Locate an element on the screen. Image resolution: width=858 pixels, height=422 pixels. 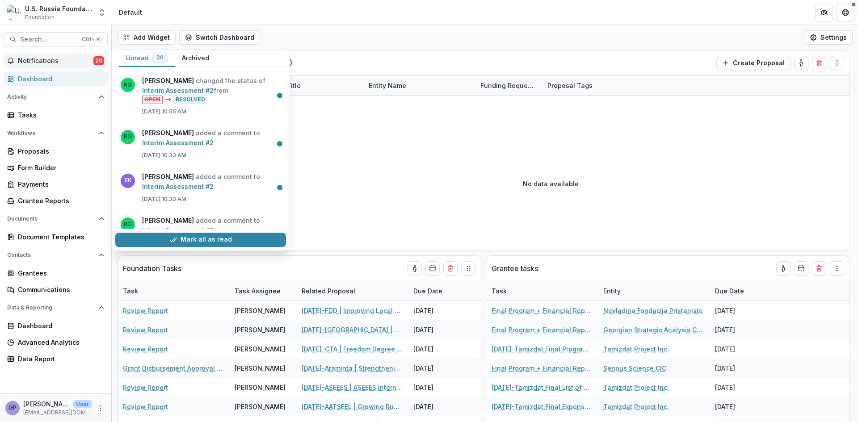
div: Proposal Title is located at coordinates (308, 85).